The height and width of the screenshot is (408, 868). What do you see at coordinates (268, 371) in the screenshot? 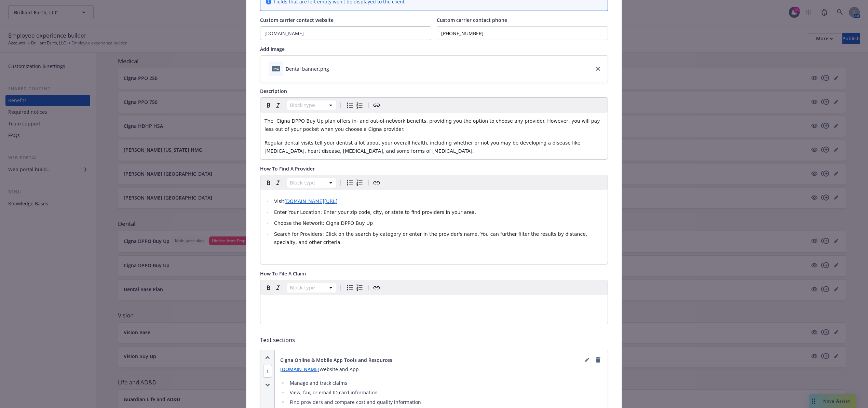
I see `button: 1` at bounding box center [268, 371].